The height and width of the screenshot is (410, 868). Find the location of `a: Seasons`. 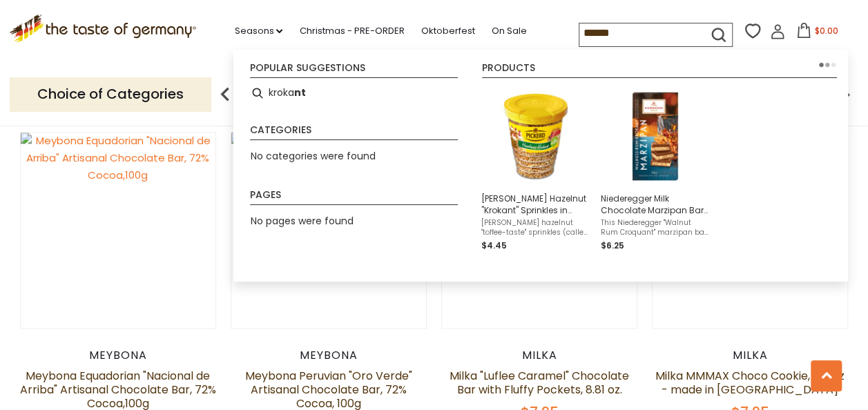

a: Seasons is located at coordinates (258, 31).